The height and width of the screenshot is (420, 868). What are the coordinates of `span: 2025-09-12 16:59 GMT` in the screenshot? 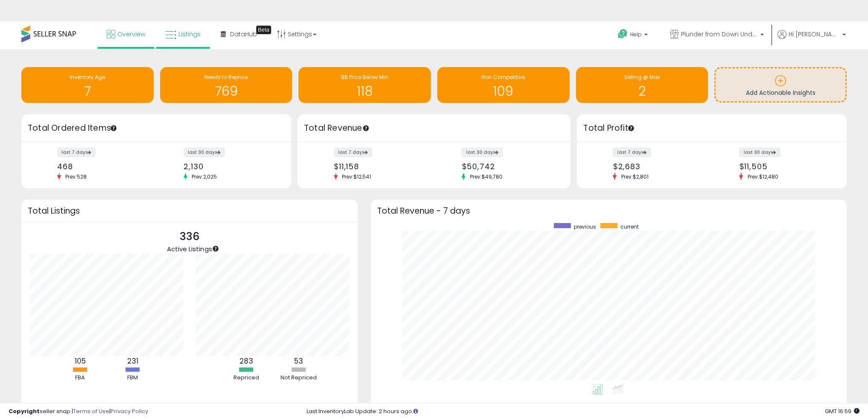 It's located at (842, 411).